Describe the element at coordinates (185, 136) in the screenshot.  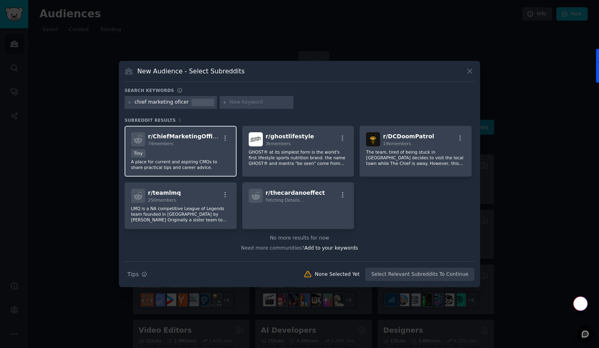
I see `span: r/ ChiefMarketingOfficer` at that location.